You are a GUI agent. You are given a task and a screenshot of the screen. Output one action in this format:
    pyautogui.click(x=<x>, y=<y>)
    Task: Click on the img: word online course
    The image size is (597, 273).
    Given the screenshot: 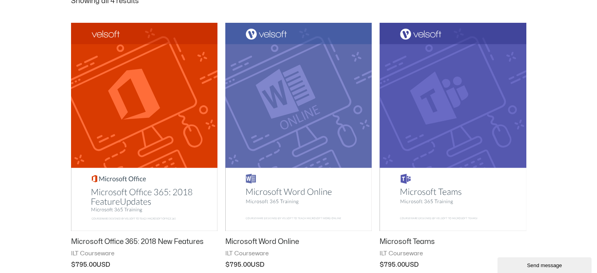 What is the action you would take?
    pyautogui.click(x=298, y=126)
    